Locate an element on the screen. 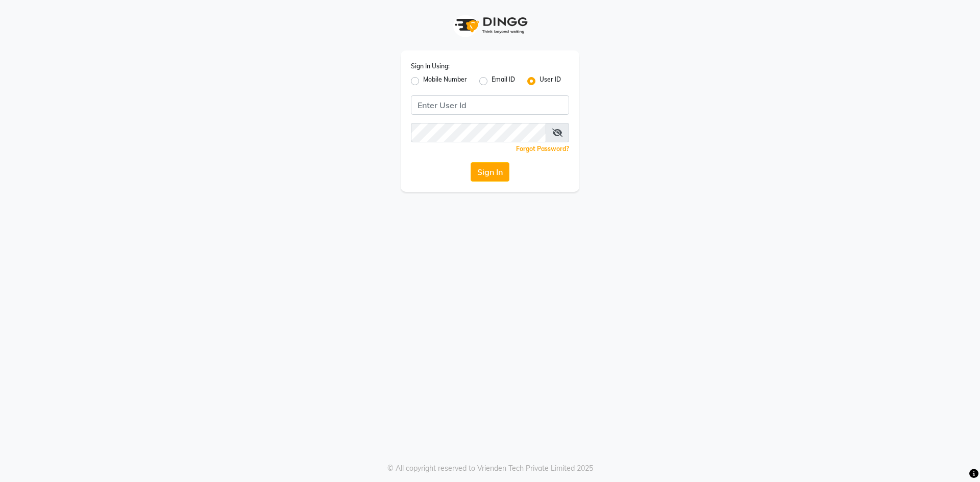 The image size is (980, 482). label: Email ID is located at coordinates (504, 81).